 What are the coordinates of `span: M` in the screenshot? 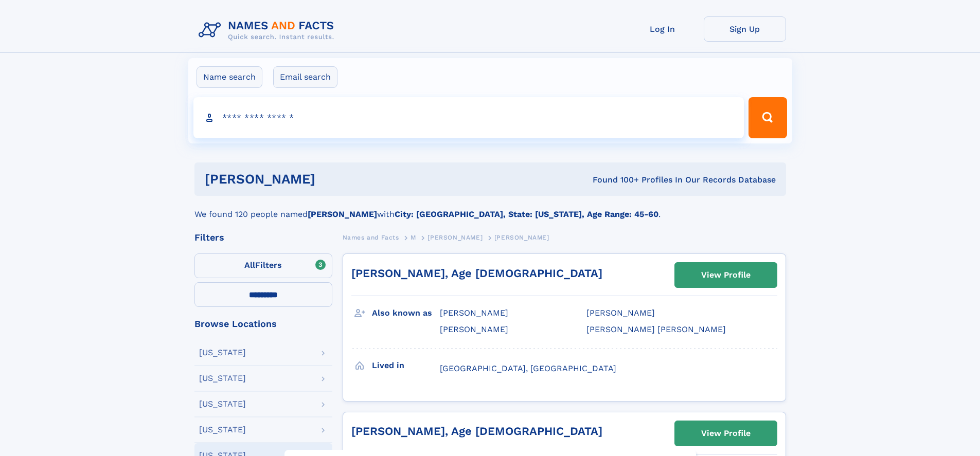 It's located at (413, 238).